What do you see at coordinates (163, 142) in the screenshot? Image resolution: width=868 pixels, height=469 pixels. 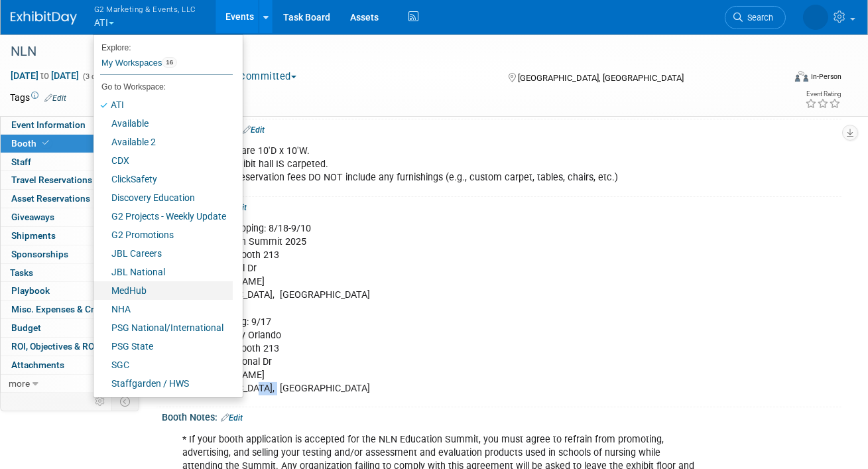 I see `a: Available 2` at bounding box center [163, 142].